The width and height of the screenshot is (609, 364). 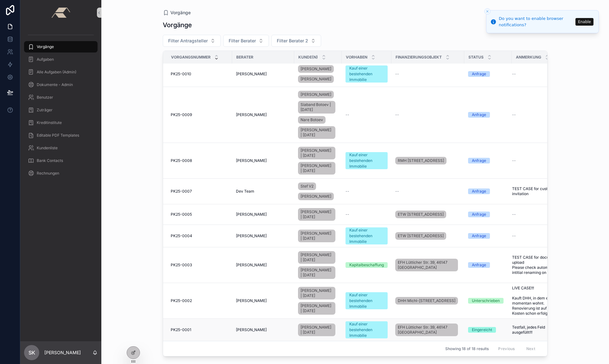 What do you see at coordinates (46, 60) in the screenshot?
I see `span: Aufgaben` at bounding box center [46, 60].